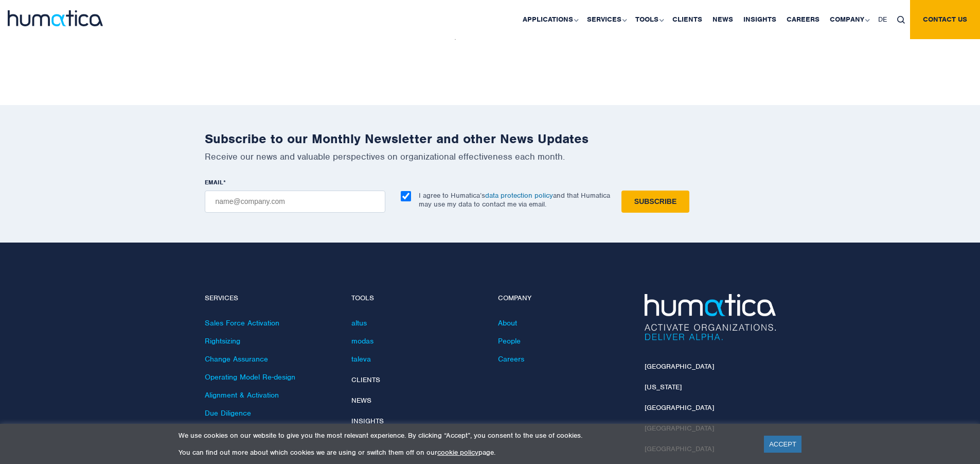 This screenshot has height=464, width=980. Describe the element at coordinates (55, 18) in the screenshot. I see `img: logo` at that location.